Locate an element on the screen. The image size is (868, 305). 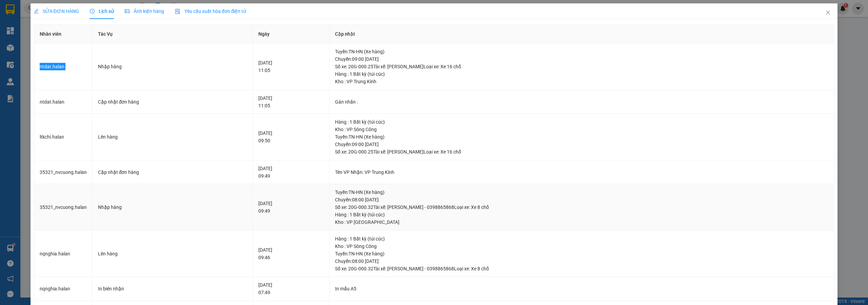
span: SỬA ĐƠN HÀNG is located at coordinates (56, 12).